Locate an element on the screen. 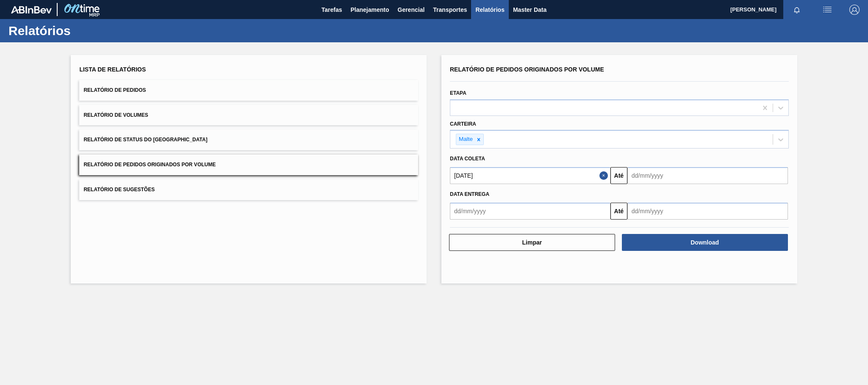 Image resolution: width=868 pixels, height=385 pixels. img: Logout is located at coordinates (854, 10).